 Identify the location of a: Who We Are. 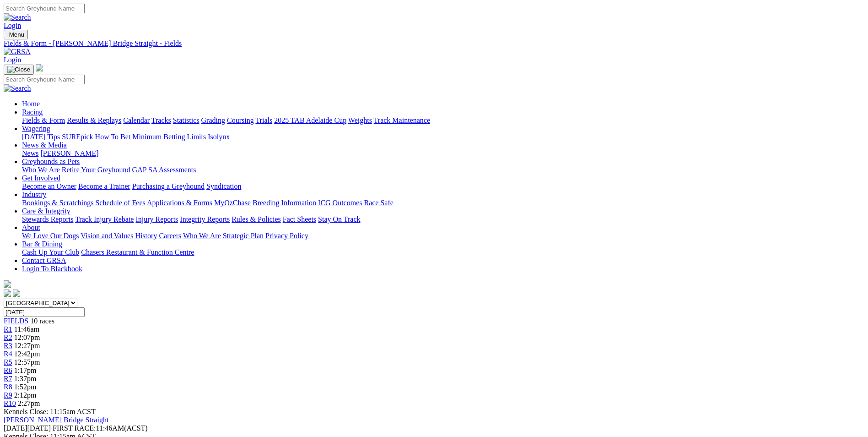
(202, 236).